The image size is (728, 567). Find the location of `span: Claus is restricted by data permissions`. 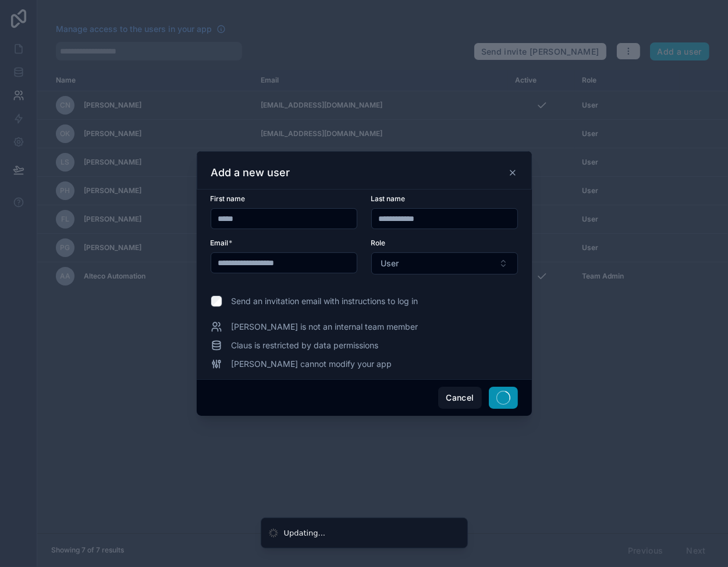

span: Claus is restricted by data permissions is located at coordinates (305, 346).